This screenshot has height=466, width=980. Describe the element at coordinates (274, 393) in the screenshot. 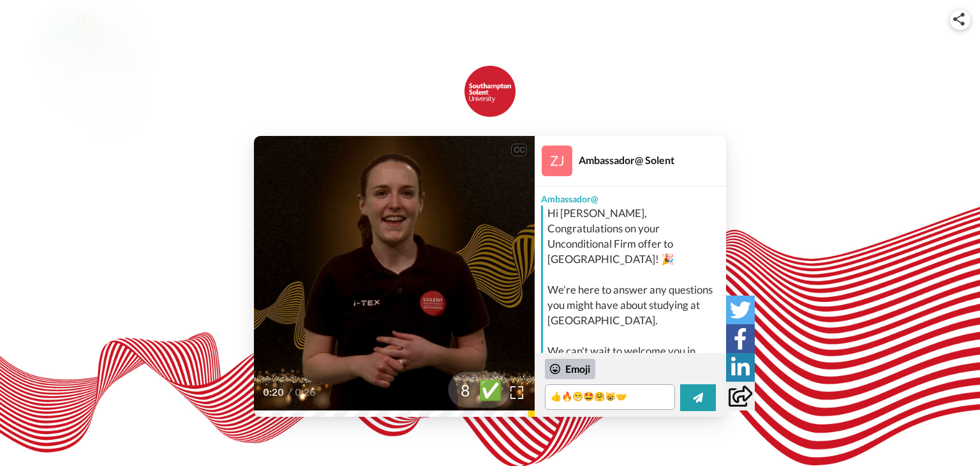

I see `span: 0:20` at that location.